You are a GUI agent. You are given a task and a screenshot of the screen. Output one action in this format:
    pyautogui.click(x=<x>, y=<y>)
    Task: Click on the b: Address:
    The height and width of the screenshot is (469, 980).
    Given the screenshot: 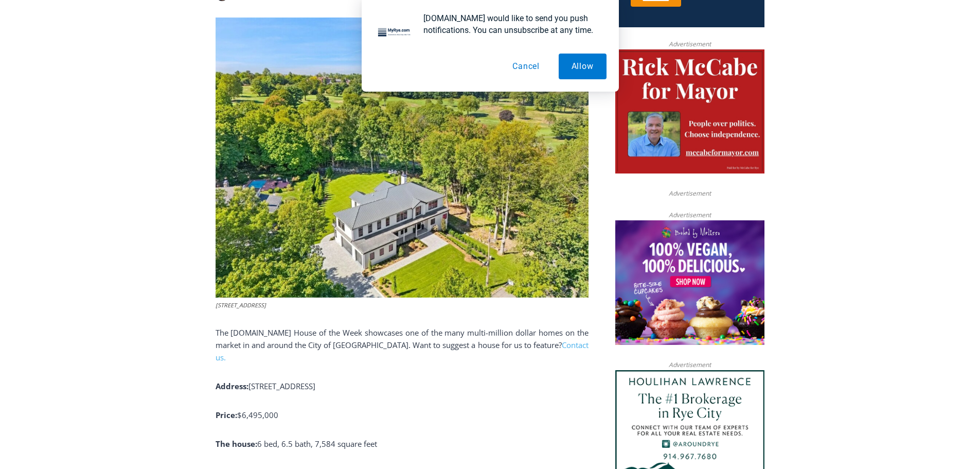 What is the action you would take?
    pyautogui.click(x=232, y=386)
    